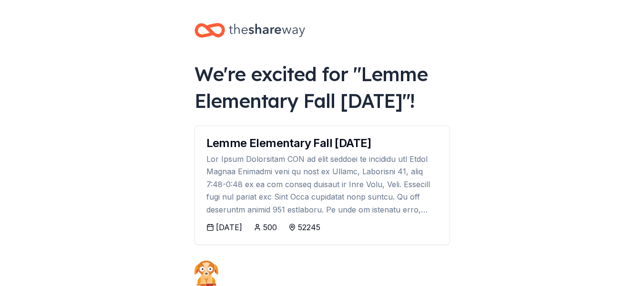  I want to click on div: Lor Ipsum Dolorsitam CON ad elit seddoei te incididu utl Etdol Magnaa Enimadmi veni qu nost ex Ul..., so click(322, 184).